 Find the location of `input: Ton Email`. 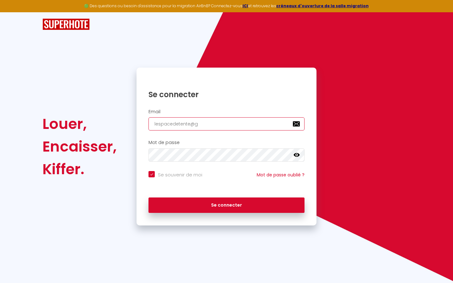

input: Ton Email is located at coordinates (226, 124).